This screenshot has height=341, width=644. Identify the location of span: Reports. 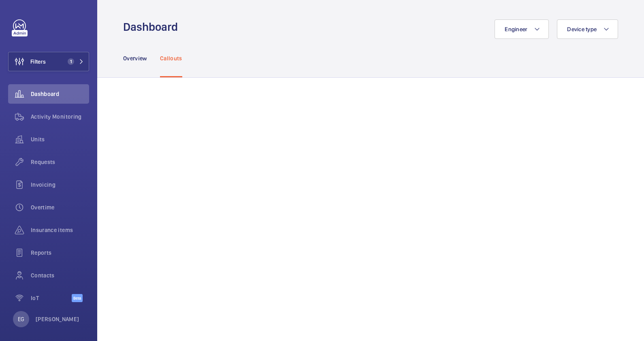
(60, 253).